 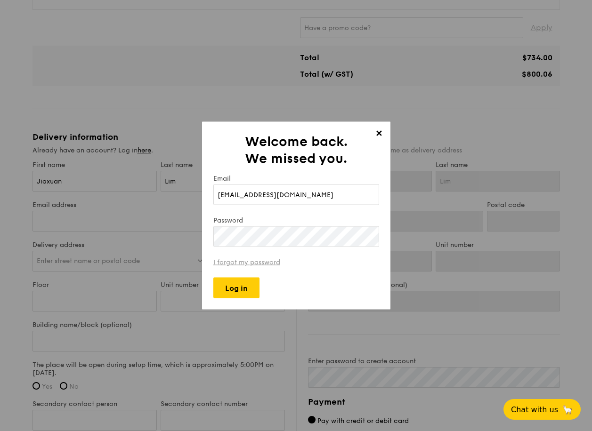 What do you see at coordinates (296, 220) in the screenshot?
I see `label: Password` at bounding box center [296, 220].